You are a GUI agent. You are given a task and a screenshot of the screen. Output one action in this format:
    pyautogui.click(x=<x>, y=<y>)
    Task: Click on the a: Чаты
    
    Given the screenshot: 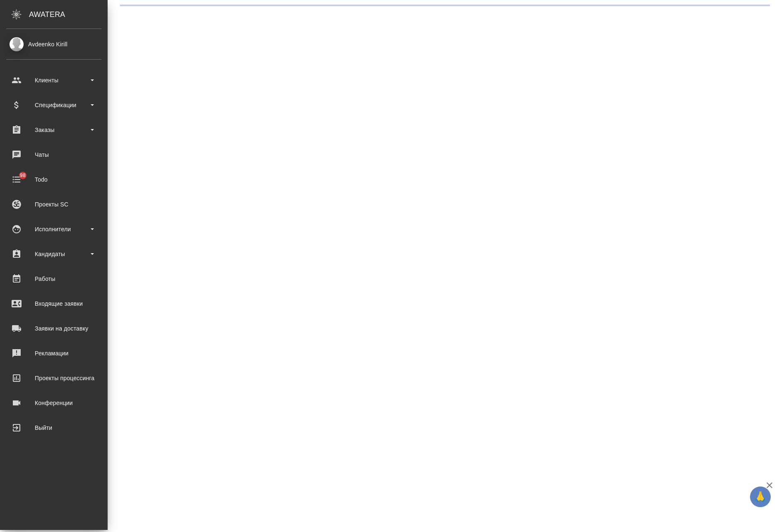 What is the action you would take?
    pyautogui.click(x=54, y=155)
    